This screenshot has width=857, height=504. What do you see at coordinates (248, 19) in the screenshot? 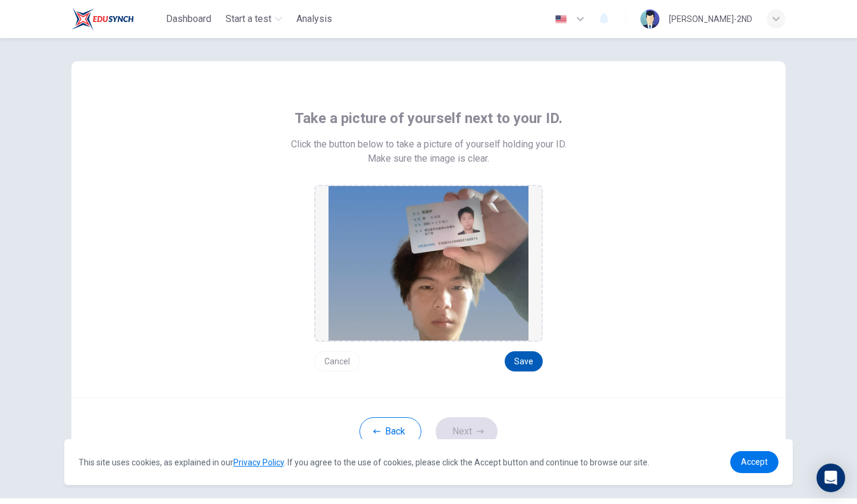
I see `span: Start a test` at bounding box center [248, 19].